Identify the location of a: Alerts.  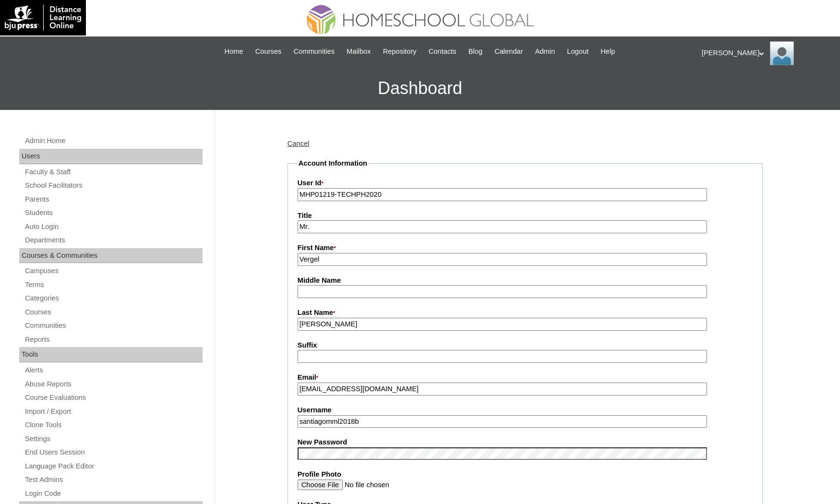
(113, 370).